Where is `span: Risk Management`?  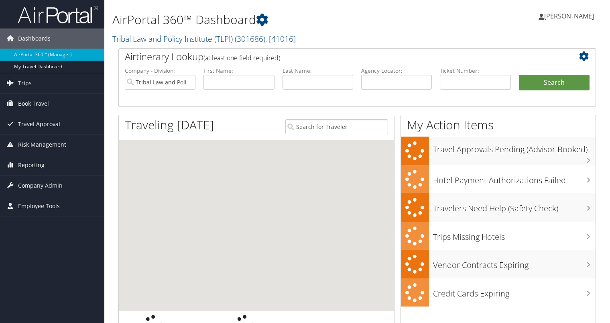 span: Risk Management is located at coordinates (42, 144).